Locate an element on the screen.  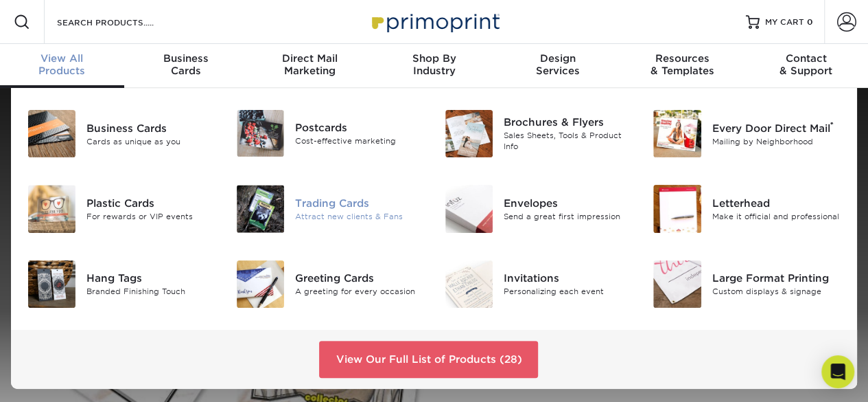
div: Invitations is located at coordinates (569, 278).